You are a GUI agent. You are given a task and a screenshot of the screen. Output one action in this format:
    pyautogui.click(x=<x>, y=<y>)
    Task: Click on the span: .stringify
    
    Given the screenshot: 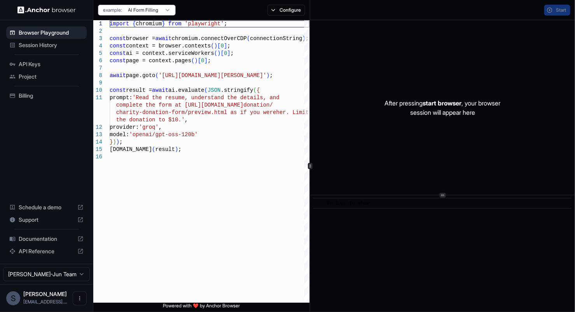 What is the action you would take?
    pyautogui.click(x=237, y=90)
    